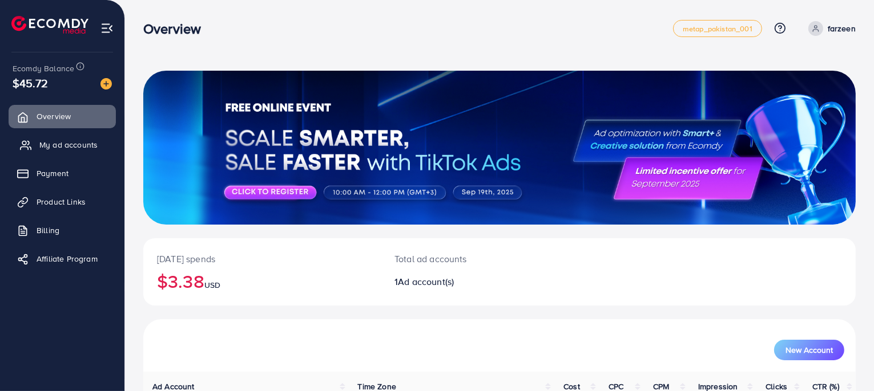 The image size is (874, 391). I want to click on a: metap_pakistan_001, so click(717, 29).